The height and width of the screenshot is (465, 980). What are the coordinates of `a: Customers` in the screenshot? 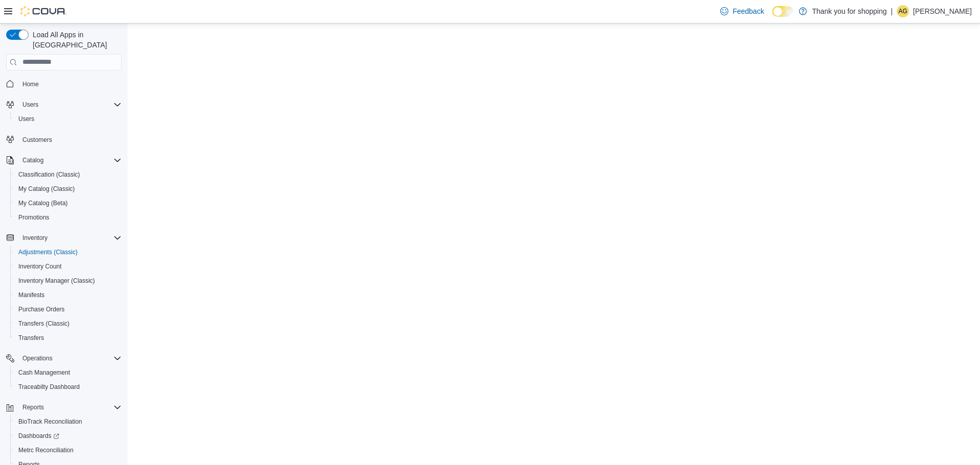 It's located at (37, 140).